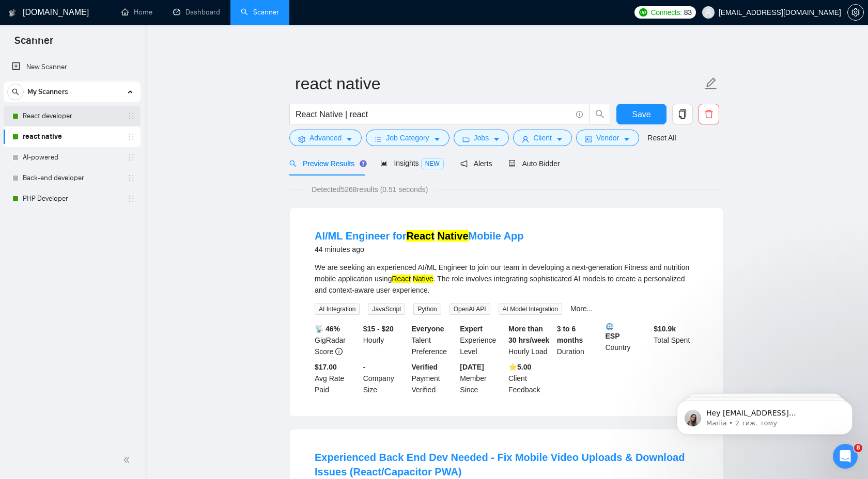  Describe the element at coordinates (72, 116) in the screenshot. I see `a: React developer` at that location.